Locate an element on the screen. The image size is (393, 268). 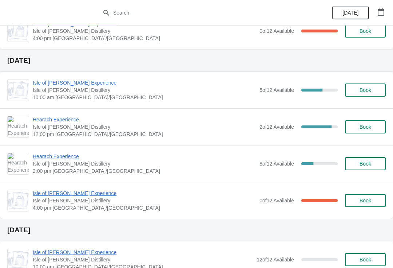
span: 12 of 12 Available is located at coordinates (275, 259).